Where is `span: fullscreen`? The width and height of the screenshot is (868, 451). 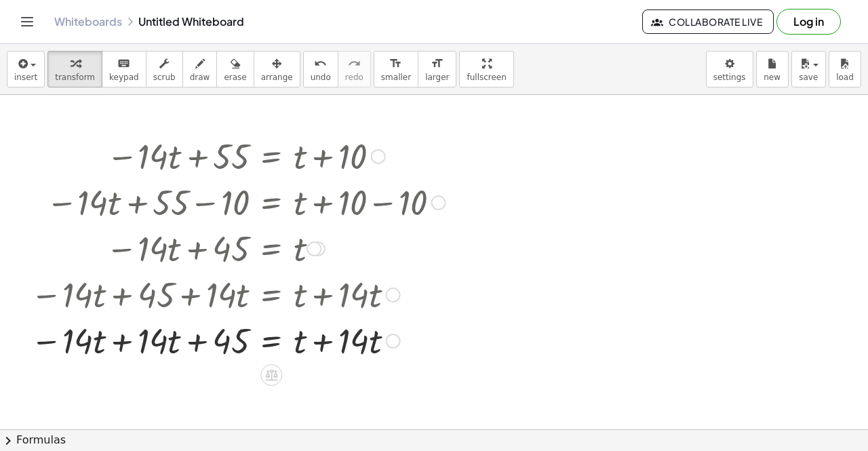 span: fullscreen is located at coordinates (486, 77).